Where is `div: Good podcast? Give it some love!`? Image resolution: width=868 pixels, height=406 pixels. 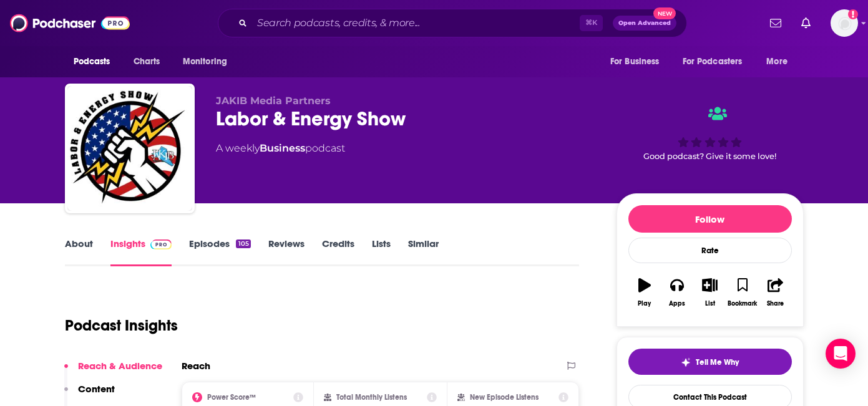 div: Good podcast? Give it some love! is located at coordinates (710, 133).